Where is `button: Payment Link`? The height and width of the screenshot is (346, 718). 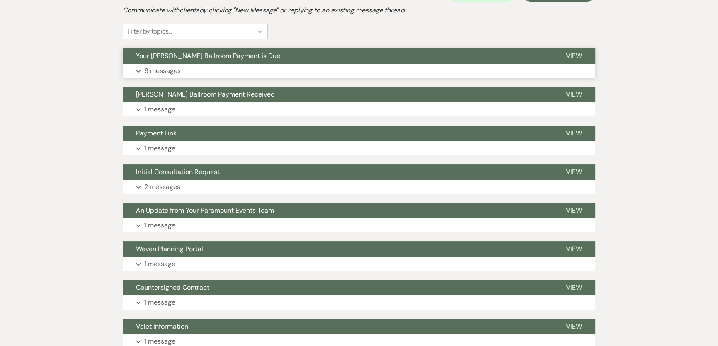 button: Payment Link is located at coordinates (337, 134).